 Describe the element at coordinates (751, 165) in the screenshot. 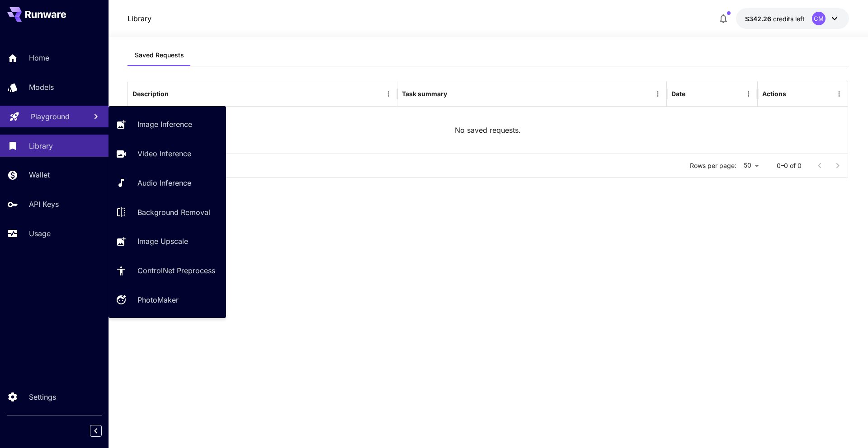

I see `div: 50` at that location.